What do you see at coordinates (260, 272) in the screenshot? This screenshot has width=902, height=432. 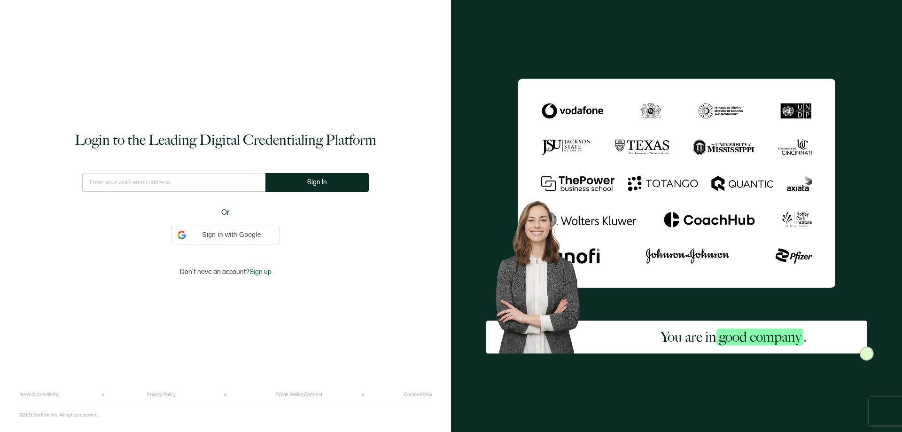 I see `span: Sign up` at bounding box center [260, 272].